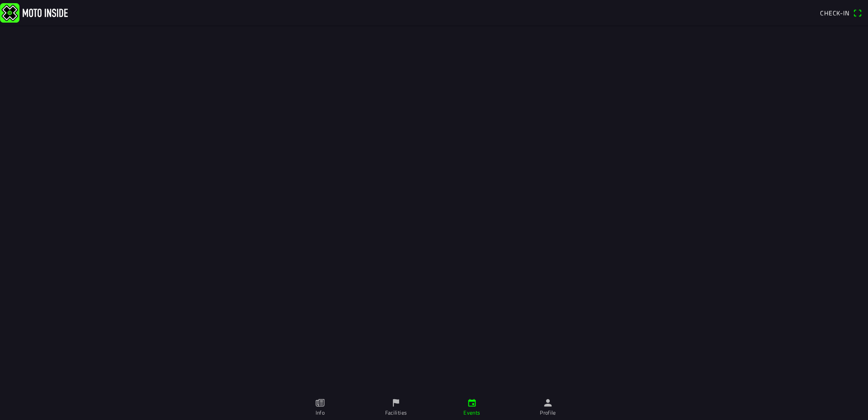  What do you see at coordinates (548, 402) in the screenshot?
I see `ion-icon: person` at bounding box center [548, 402].